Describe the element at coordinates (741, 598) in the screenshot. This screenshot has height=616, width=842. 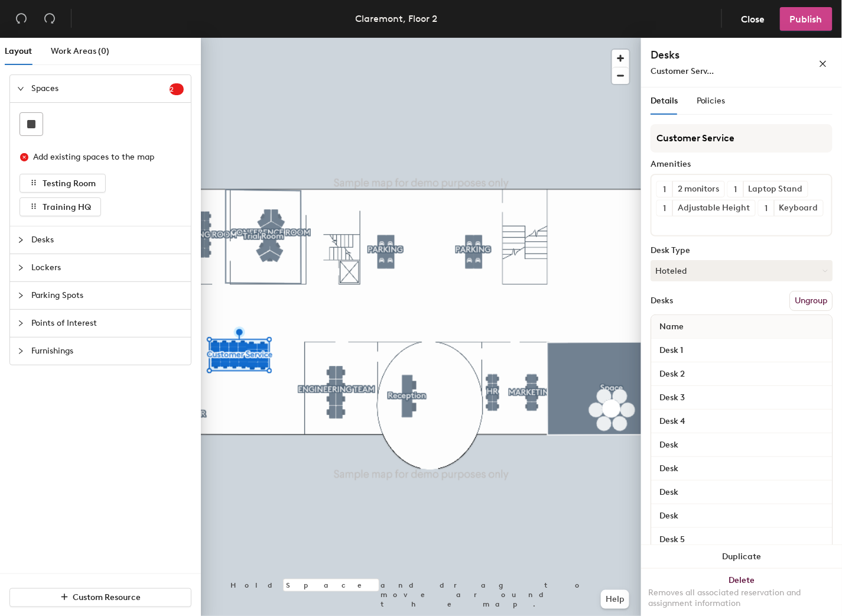
I see `div: Removes all associated reservation and assignment information` at that location.